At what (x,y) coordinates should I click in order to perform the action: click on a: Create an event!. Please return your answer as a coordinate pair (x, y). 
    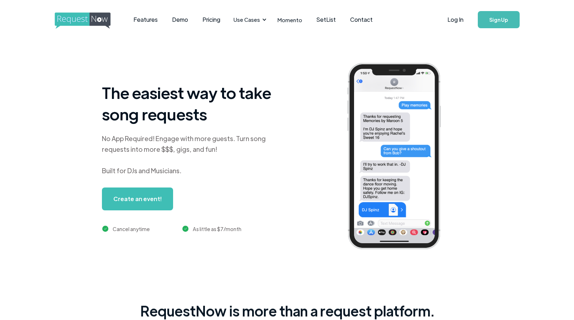
    Looking at the image, I should click on (137, 199).